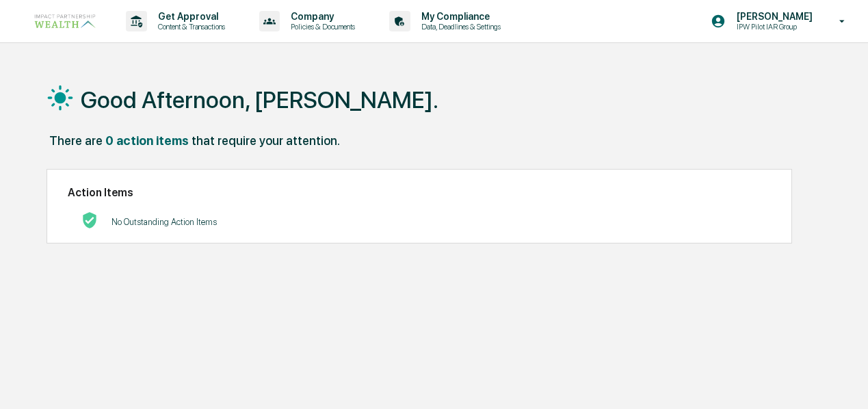 Image resolution: width=868 pixels, height=409 pixels. What do you see at coordinates (459, 27) in the screenshot?
I see `p: Data, Deadlines & Settings` at bounding box center [459, 27].